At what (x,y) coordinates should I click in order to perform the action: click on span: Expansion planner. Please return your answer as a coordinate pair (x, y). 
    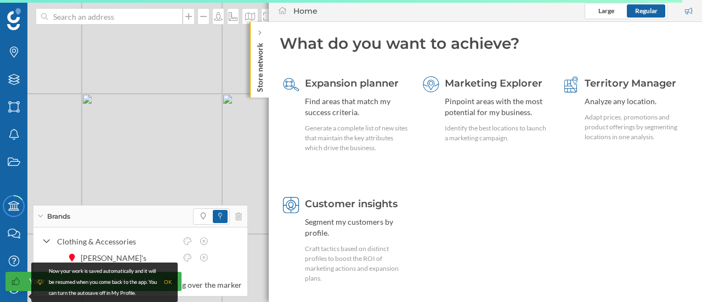
    Looking at the image, I should click on (352, 83).